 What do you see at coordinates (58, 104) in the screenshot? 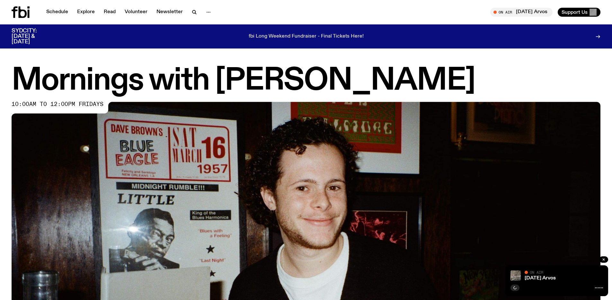
I see `span: 10:00am to 12:00pm fridays` at bounding box center [58, 104].